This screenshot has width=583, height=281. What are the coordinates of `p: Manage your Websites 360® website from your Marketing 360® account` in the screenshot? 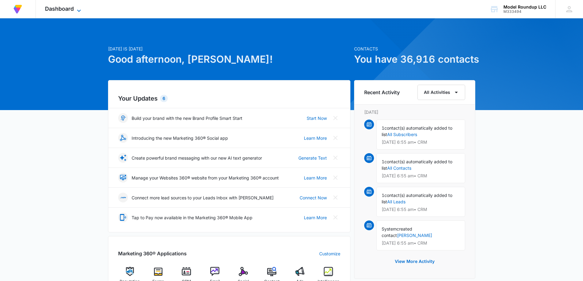 It's located at (205, 178).